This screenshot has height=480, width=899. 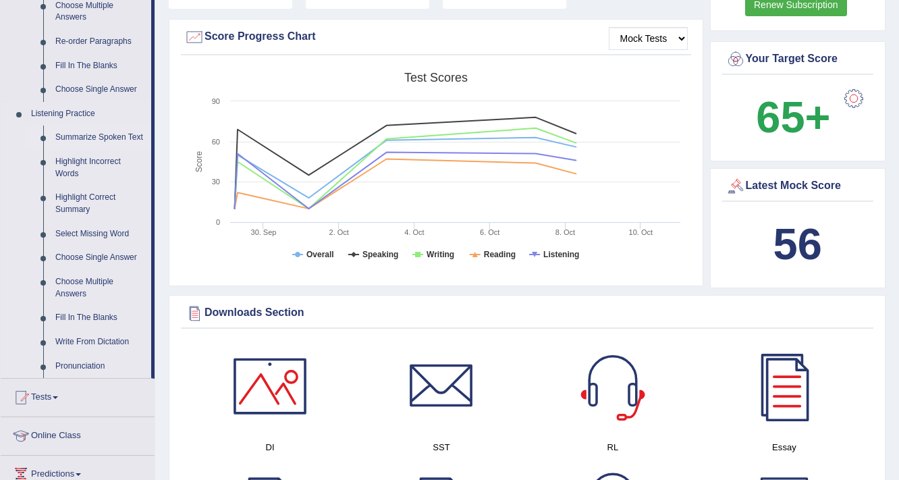 What do you see at coordinates (561, 254) in the screenshot?
I see `tspan: Listening` at bounding box center [561, 254].